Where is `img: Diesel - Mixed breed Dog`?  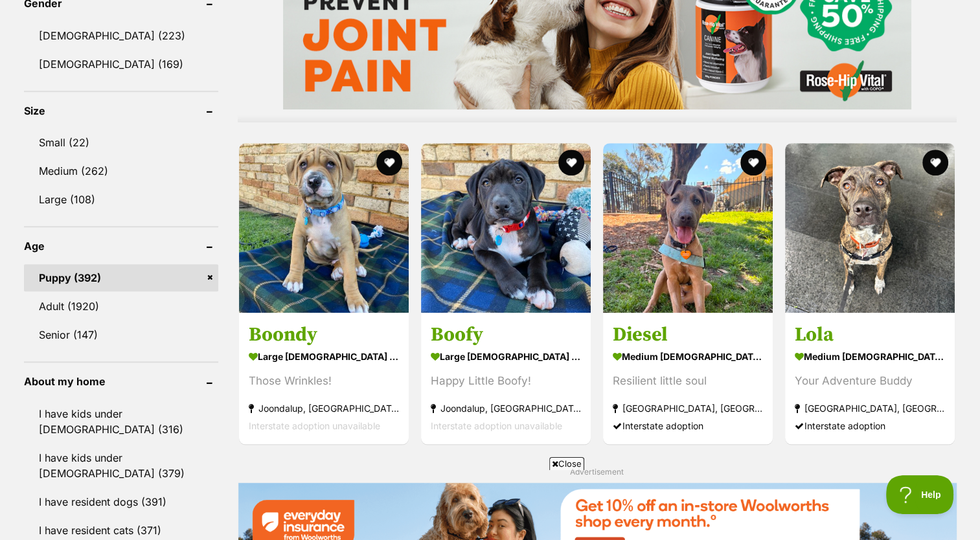
img: Diesel - Mixed breed Dog is located at coordinates (688, 228).